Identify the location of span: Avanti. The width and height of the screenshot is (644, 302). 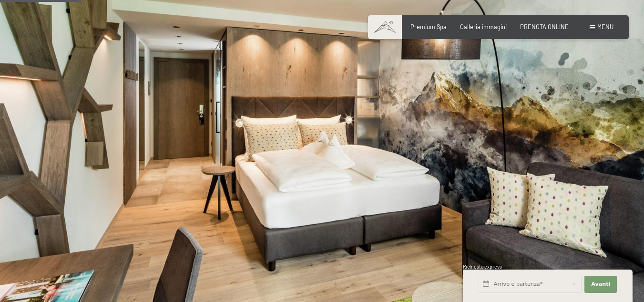
(601, 285).